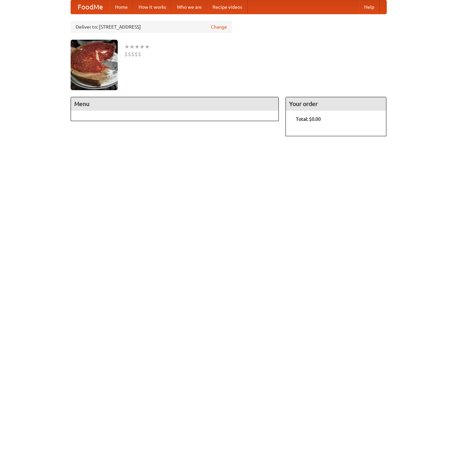  I want to click on img: angular.jpg, so click(94, 65).